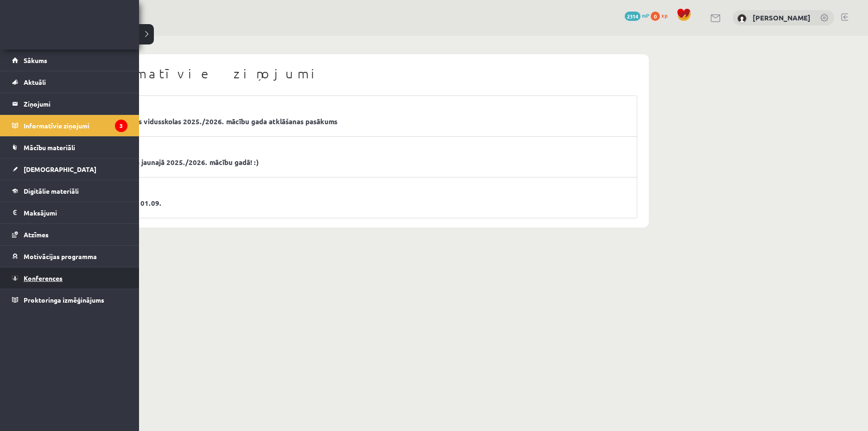  I want to click on a: Maksājumi, so click(69, 213).